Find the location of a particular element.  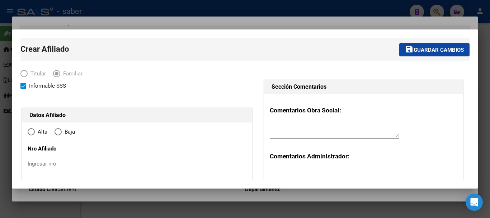

h1: Sección Comentarios is located at coordinates (363, 87).